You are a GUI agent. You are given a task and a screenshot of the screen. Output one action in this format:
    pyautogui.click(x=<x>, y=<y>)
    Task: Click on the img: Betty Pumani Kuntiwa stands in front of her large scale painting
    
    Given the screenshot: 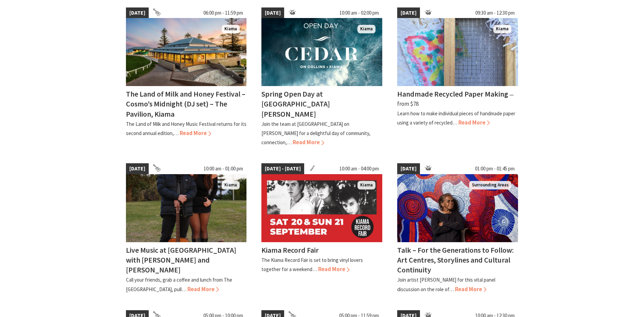 What is the action you would take?
    pyautogui.click(x=458, y=208)
    